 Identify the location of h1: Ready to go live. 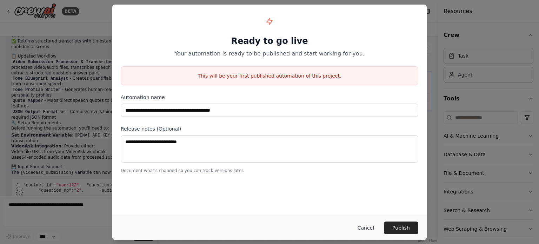
(269, 41).